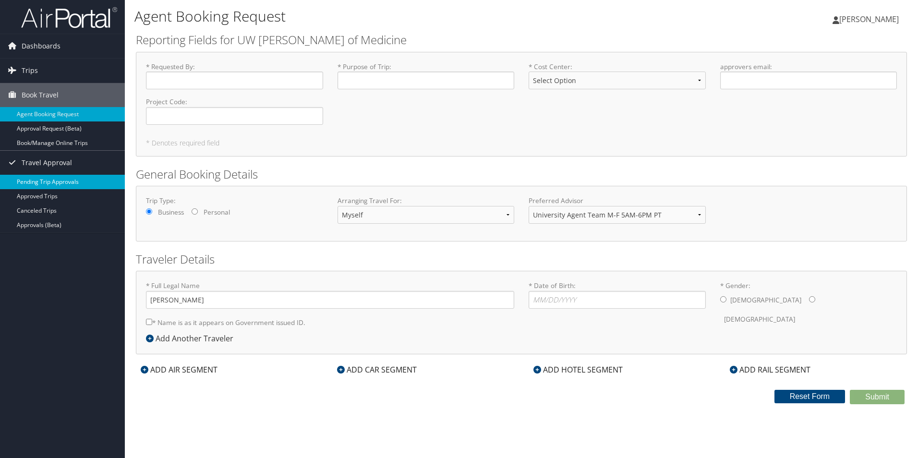  What do you see at coordinates (192, 338) in the screenshot?
I see `div: Add Another Traveler` at bounding box center [192, 338].